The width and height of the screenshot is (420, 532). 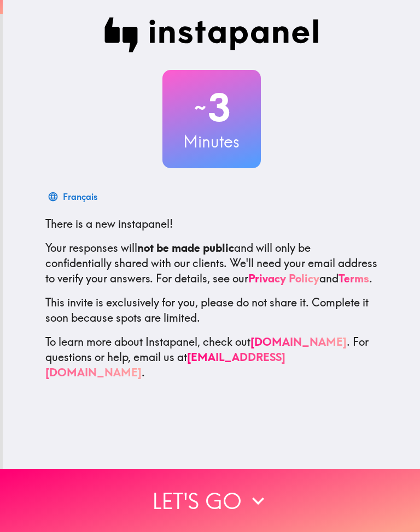 What do you see at coordinates (74, 197) in the screenshot?
I see `button: Français` at bounding box center [74, 197].